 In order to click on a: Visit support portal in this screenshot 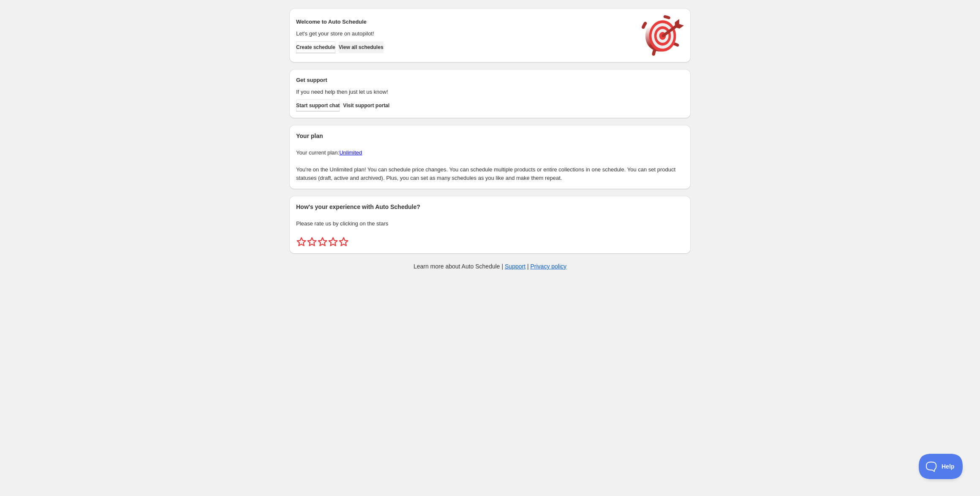, I will do `click(366, 106)`.